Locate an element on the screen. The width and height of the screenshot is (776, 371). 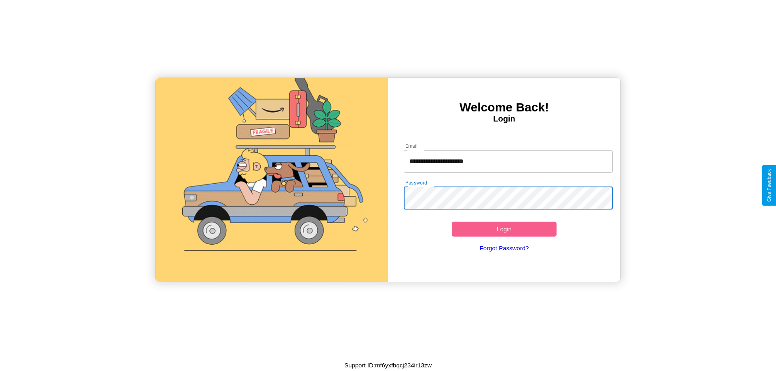
label: Password is located at coordinates (416, 183).